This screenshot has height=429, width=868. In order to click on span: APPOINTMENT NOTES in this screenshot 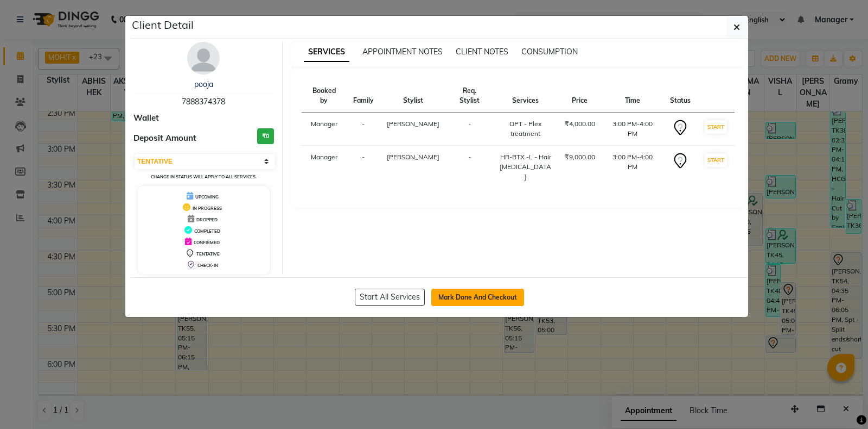, I will do `click(403, 52)`.